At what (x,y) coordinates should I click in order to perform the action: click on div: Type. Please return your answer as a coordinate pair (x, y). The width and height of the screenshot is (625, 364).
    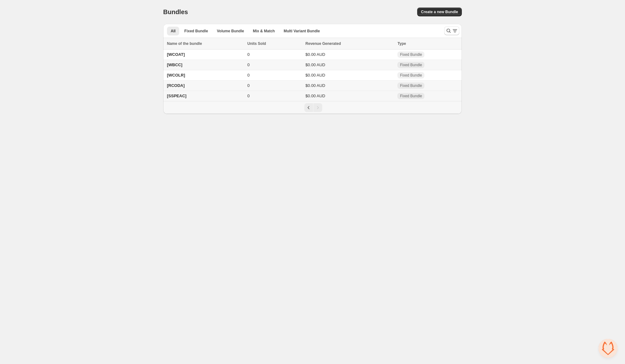
    Looking at the image, I should click on (428, 43).